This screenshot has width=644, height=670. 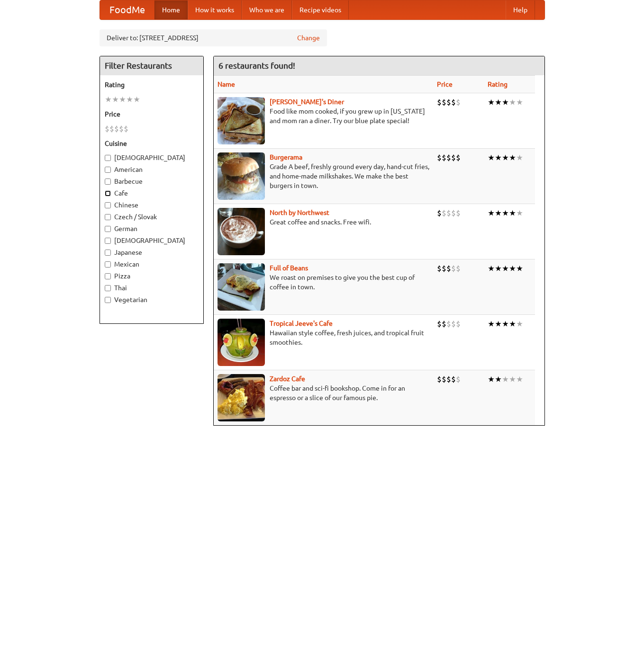 I want to click on label: Barbecue, so click(x=152, y=181).